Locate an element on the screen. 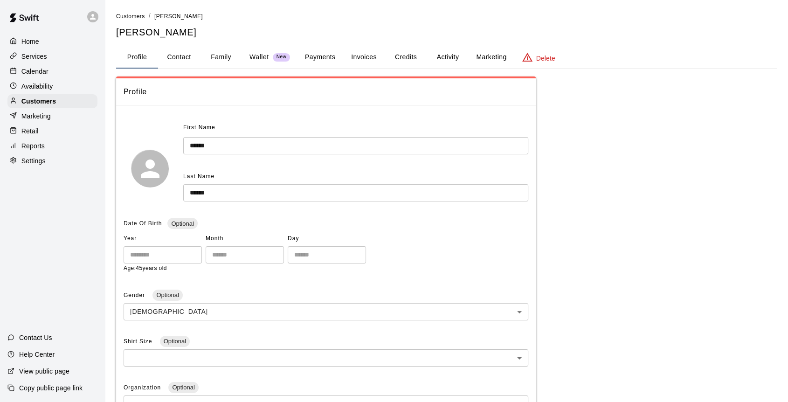 This screenshot has width=788, height=402. a: Availability is located at coordinates (52, 86).